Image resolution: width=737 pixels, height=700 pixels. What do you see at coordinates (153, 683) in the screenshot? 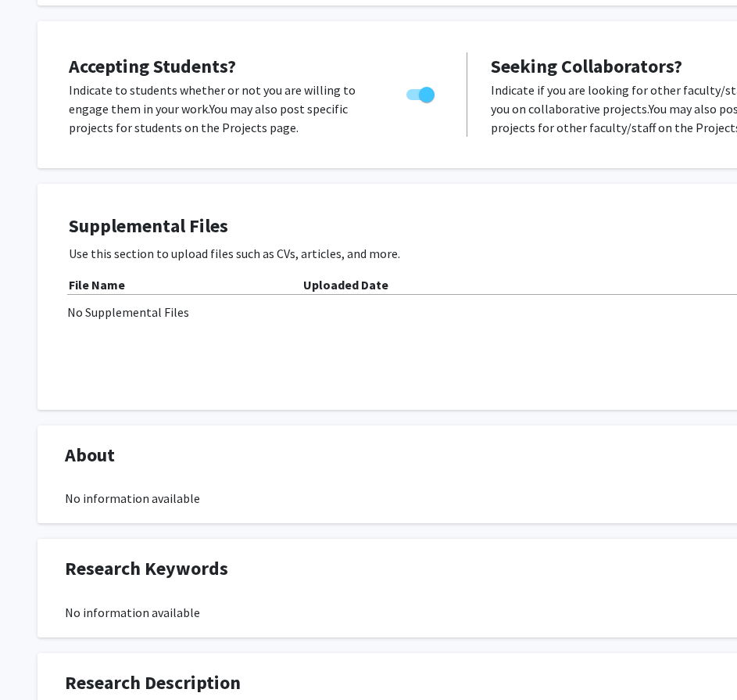
I see `span: Research Description` at bounding box center [153, 683].